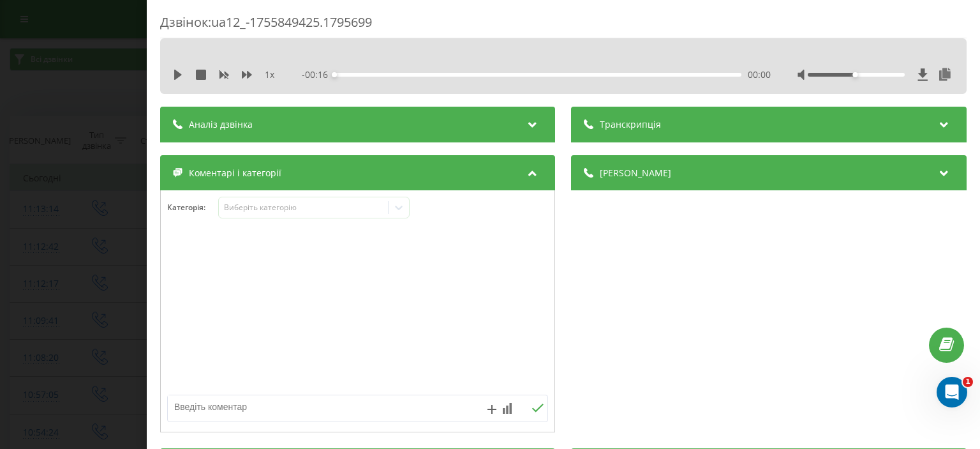 The height and width of the screenshot is (449, 980). Describe the element at coordinates (631, 125) in the screenshot. I see `span: Транскрипція` at that location.